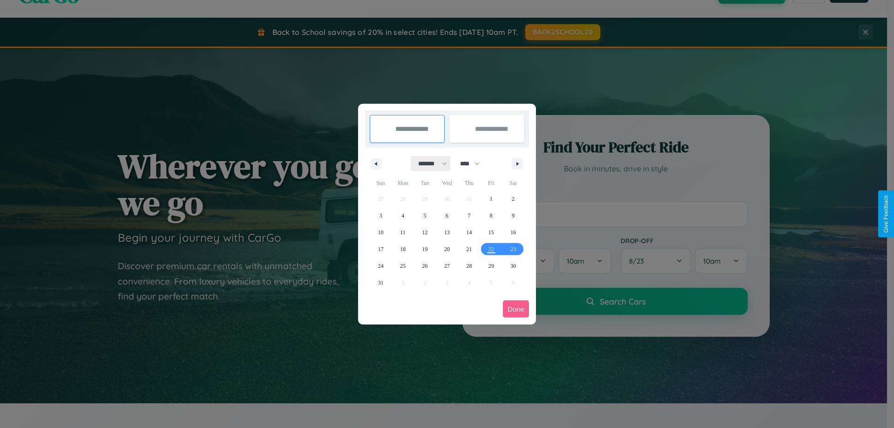  I want to click on span: 3, so click(381, 215).